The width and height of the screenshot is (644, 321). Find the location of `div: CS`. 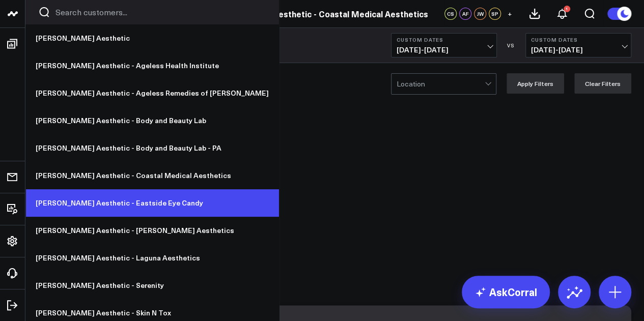

div: CS is located at coordinates (450, 14).